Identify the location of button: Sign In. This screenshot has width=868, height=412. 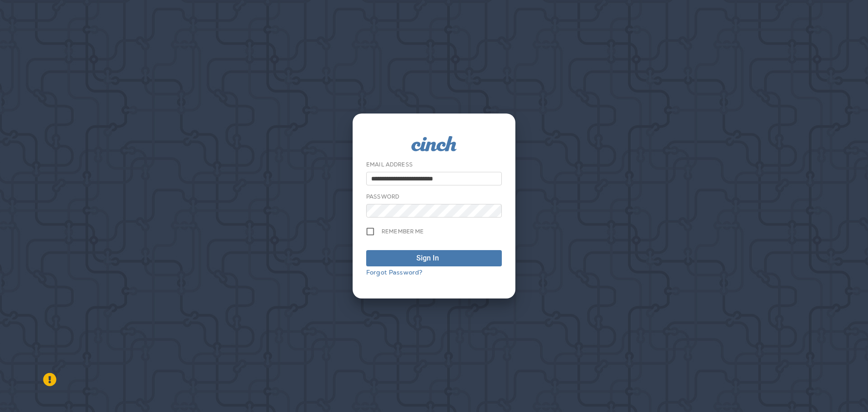
(434, 258).